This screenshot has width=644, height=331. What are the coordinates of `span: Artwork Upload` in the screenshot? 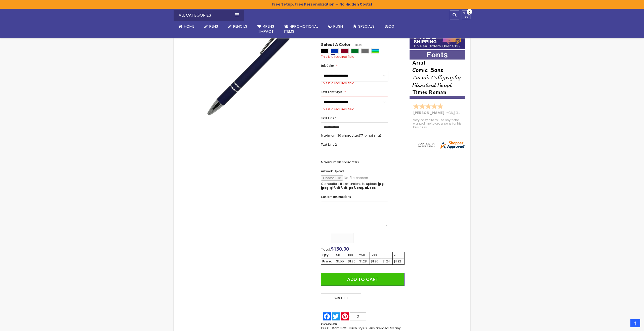 It's located at (332, 171).